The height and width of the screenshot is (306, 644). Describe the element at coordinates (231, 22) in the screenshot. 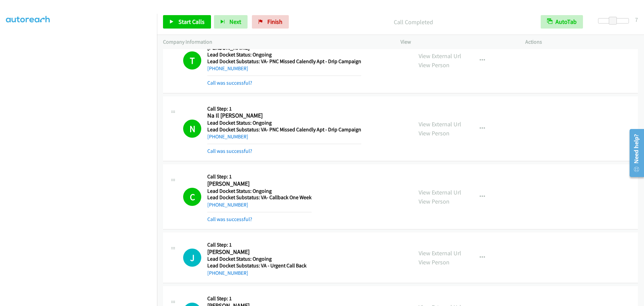

I see `button: Next` at that location.